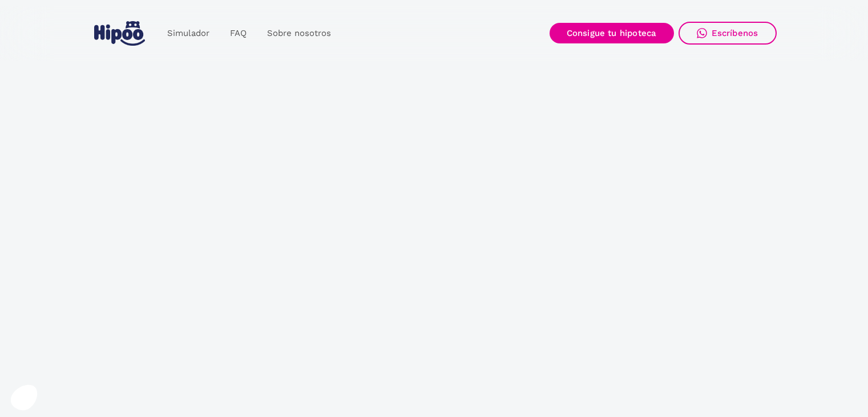 The height and width of the screenshot is (417, 868). Describe the element at coordinates (736, 33) in the screenshot. I see `div: Escríbenos` at that location.